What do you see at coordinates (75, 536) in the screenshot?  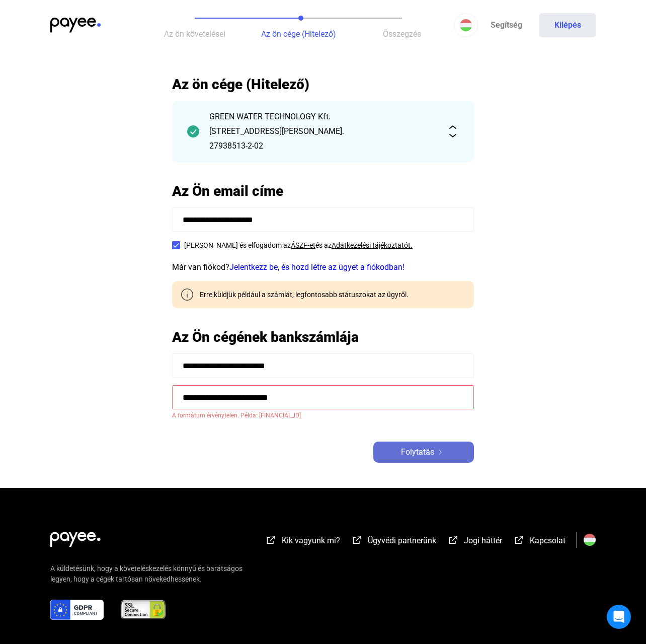 I see `img: white-payee-white-dot.svg` at bounding box center [75, 536].